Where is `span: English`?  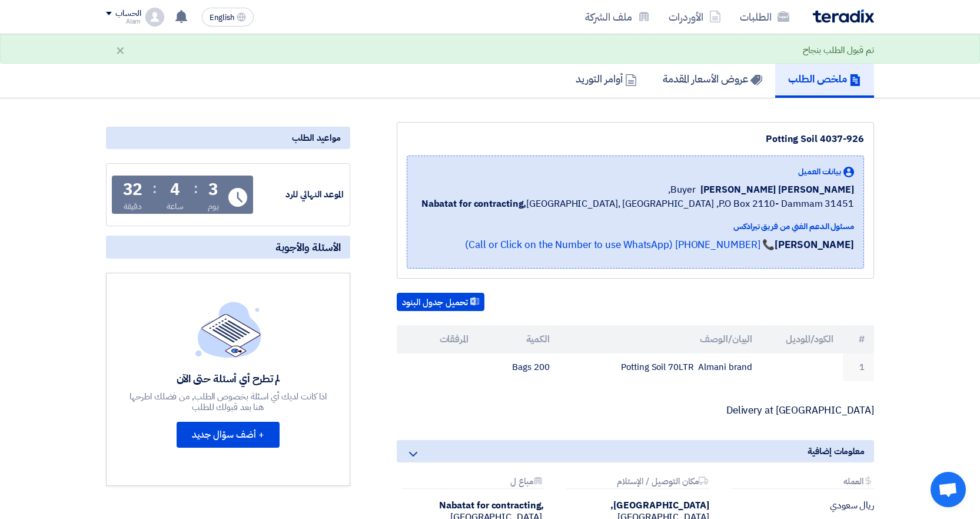
span: English is located at coordinates (222, 18).